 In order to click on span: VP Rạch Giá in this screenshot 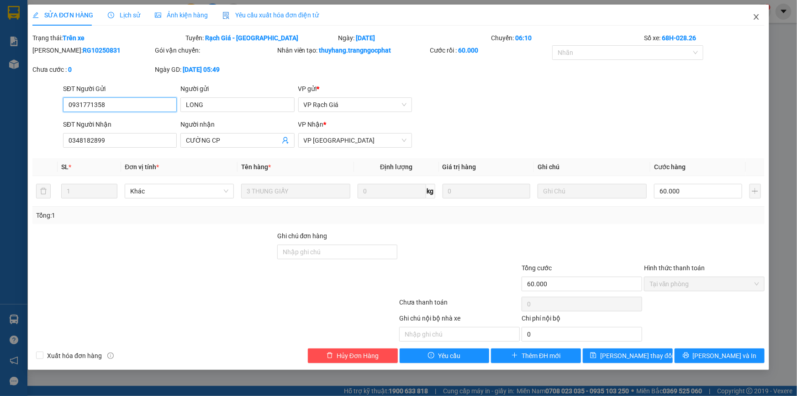, I will do `click(355, 105)`.